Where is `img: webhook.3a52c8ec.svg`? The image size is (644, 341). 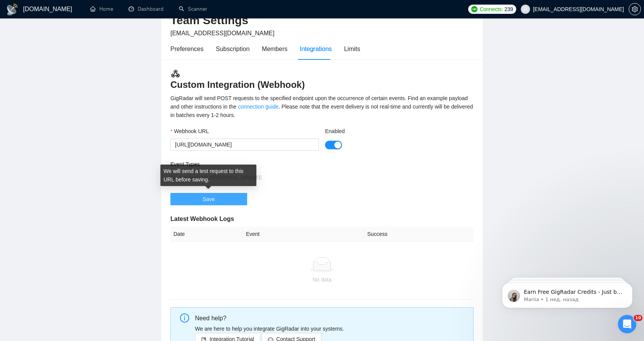
img: webhook.3a52c8ec.svg is located at coordinates (175, 74).